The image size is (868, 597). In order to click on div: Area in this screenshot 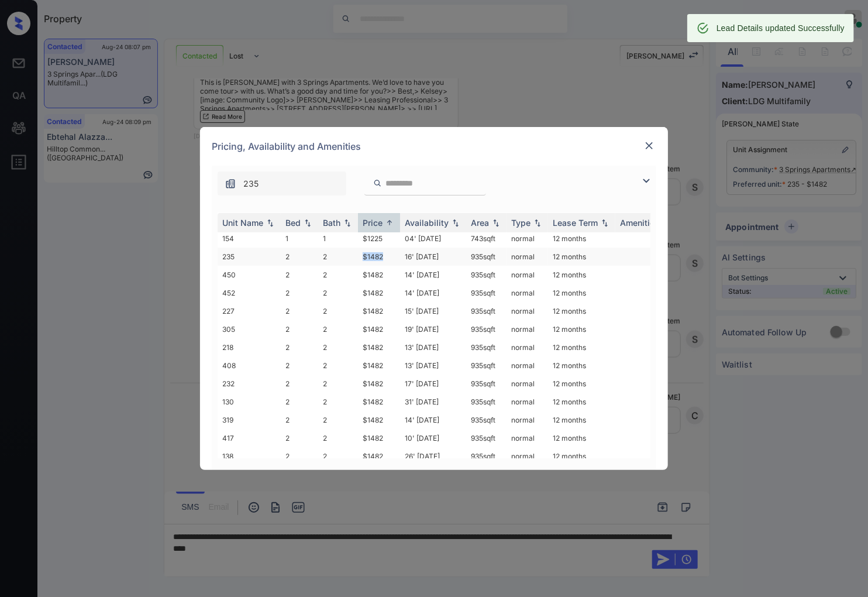, I will do `click(480, 223)`.